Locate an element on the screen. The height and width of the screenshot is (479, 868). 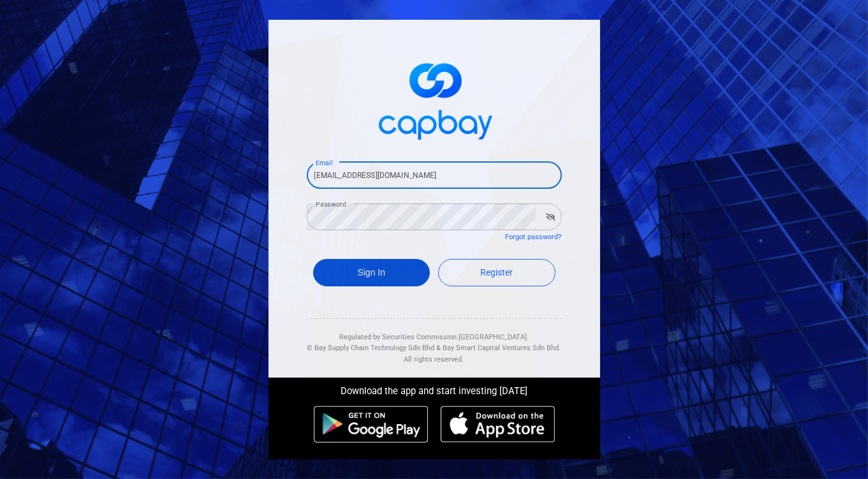
label: Email is located at coordinates (324, 163).